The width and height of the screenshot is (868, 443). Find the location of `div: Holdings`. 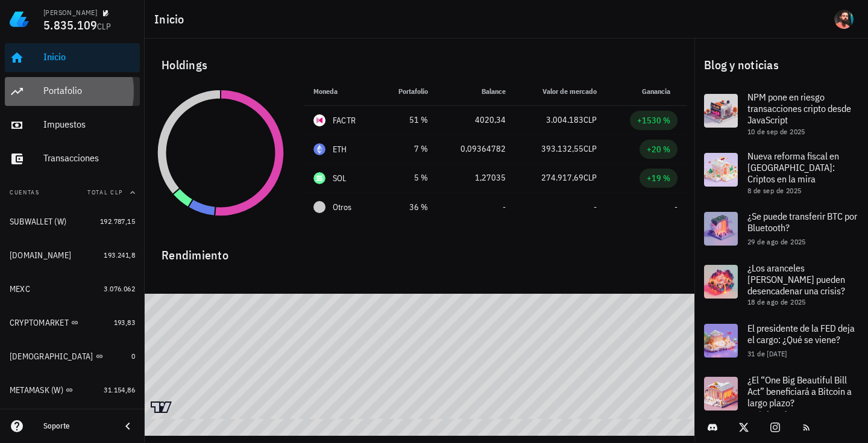

div: Holdings is located at coordinates (419, 65).